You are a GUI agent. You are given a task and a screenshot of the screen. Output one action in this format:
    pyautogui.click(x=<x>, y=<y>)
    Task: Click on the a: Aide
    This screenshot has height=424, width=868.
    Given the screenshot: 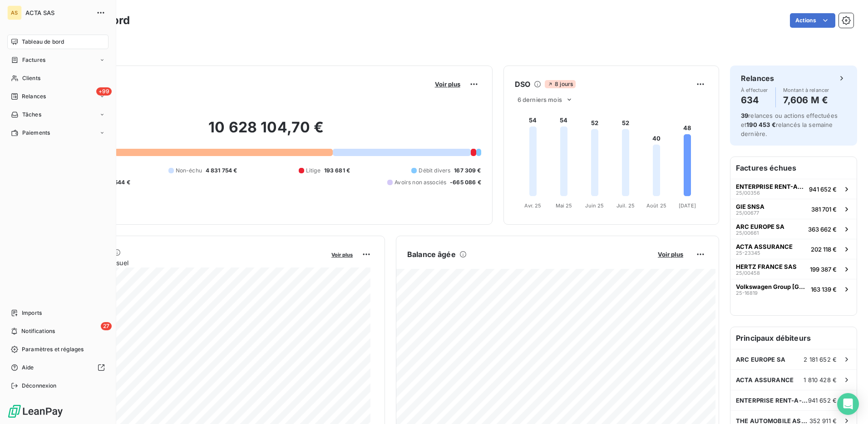 What is the action you would take?
    pyautogui.click(x=57, y=367)
    